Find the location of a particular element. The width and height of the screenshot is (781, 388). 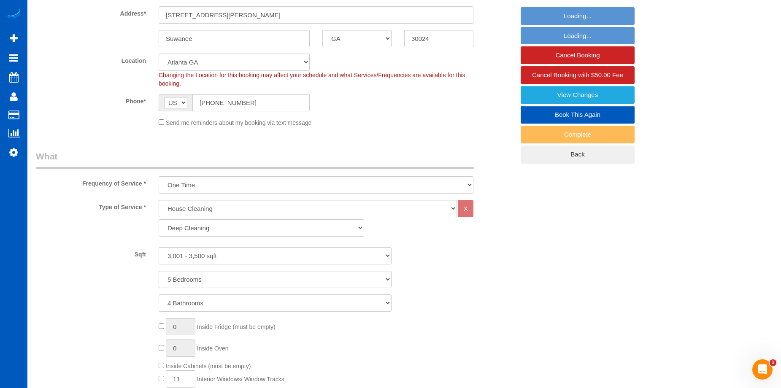

span: Send me reminders about my booking via text message is located at coordinates (239, 123).